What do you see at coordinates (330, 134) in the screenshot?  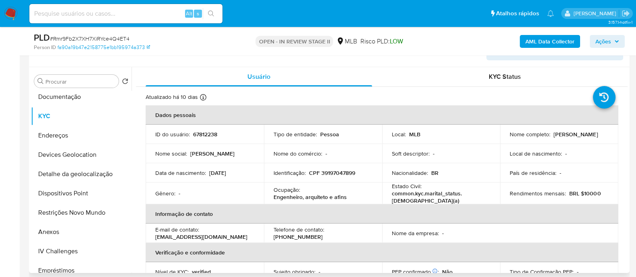 I see `p: Pessoa` at bounding box center [330, 134].